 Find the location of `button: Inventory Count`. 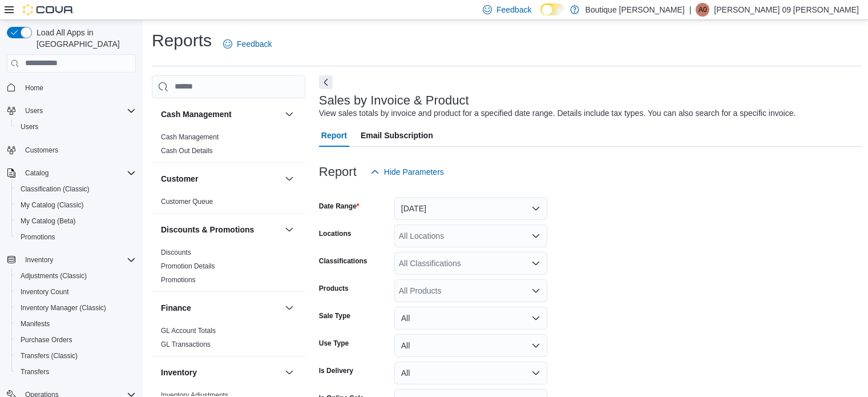

button: Inventory Count is located at coordinates (76, 292).